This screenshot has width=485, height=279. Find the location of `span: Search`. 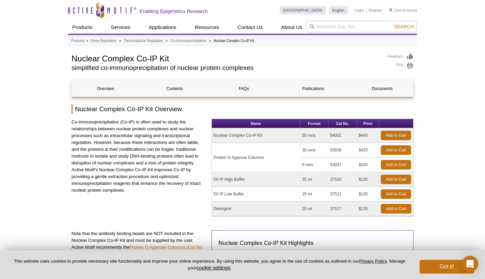

span: Search is located at coordinates (404, 27).